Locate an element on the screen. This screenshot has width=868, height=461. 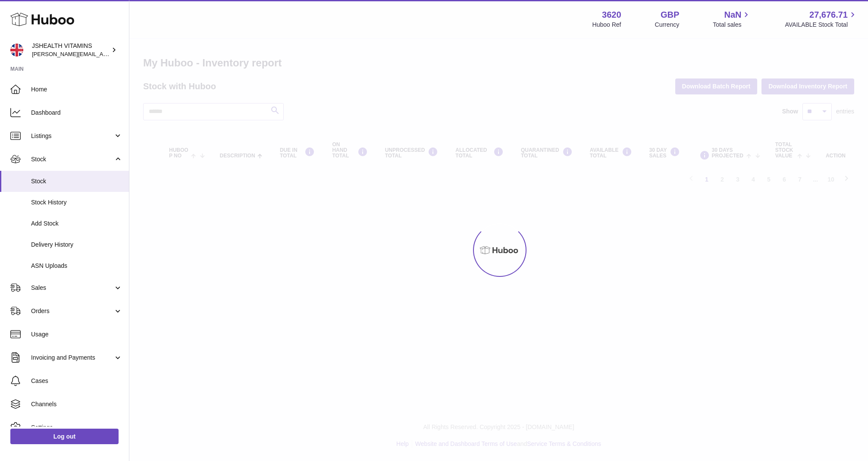
div: Huboo Ref is located at coordinates (607, 24).